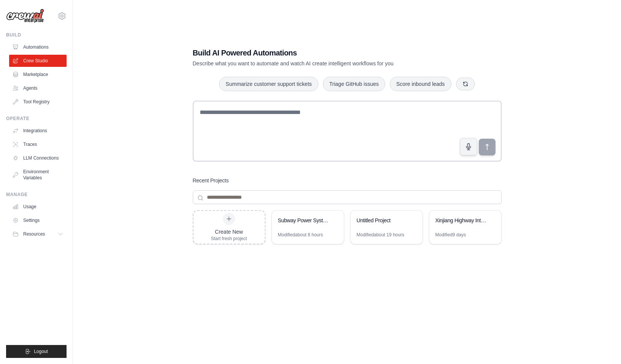 Image resolution: width=621 pixels, height=364 pixels. Describe the element at coordinates (25, 16) in the screenshot. I see `img: Logo` at that location.